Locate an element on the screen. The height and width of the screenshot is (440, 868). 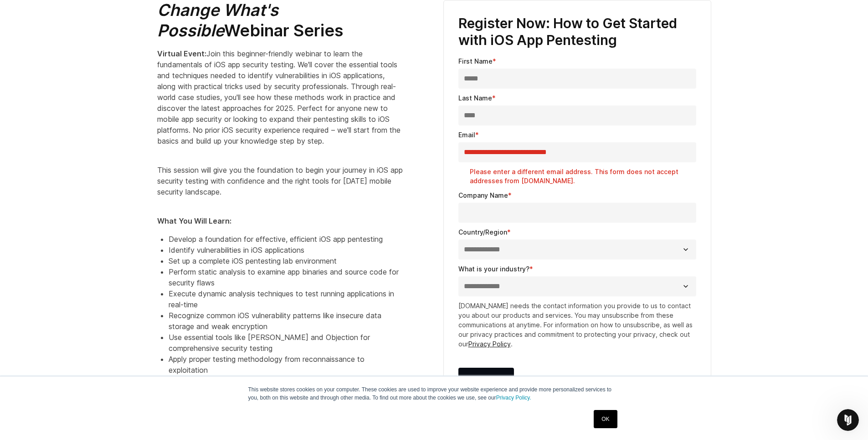
li: Recognize common iOS vulnerability patterns like insecure data storage and weak encryption is located at coordinates (286, 321).